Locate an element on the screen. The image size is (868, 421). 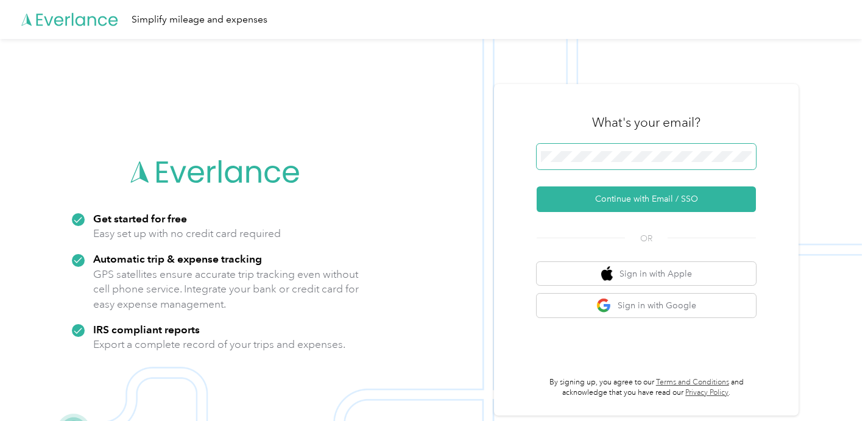
span: OR is located at coordinates (646, 238).